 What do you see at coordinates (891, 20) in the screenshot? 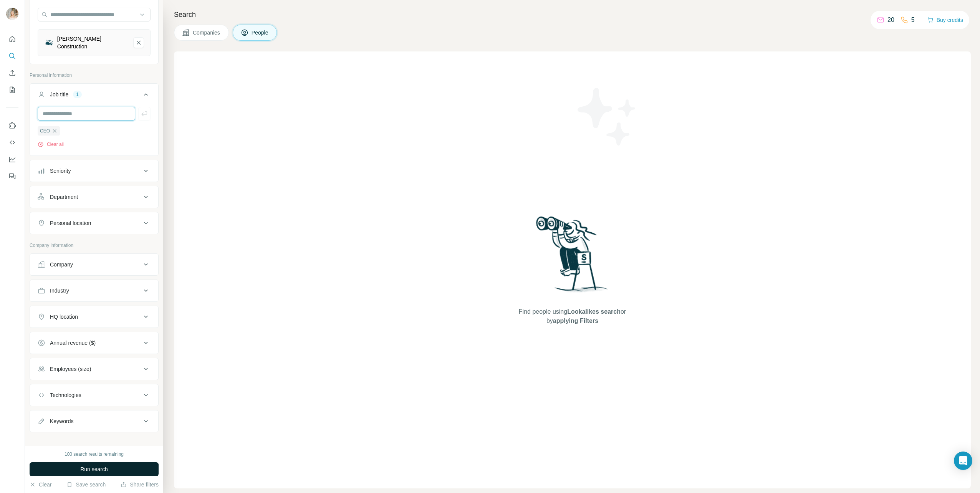
I see `p: 20` at bounding box center [891, 20].